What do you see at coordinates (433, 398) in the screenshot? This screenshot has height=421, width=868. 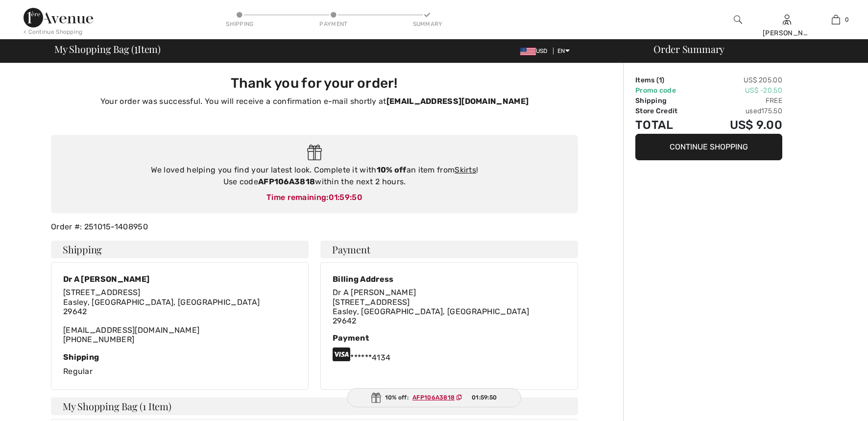 I see `ins: AFP106A3818` at bounding box center [433, 398].